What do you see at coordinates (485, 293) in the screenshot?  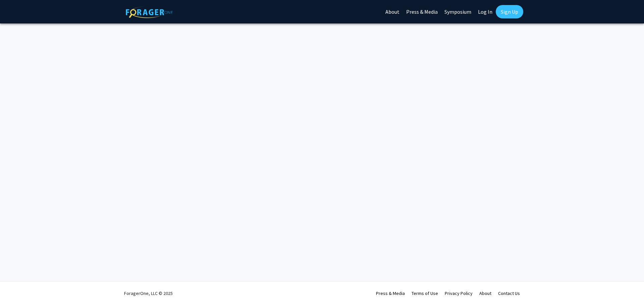 I see `a: About` at bounding box center [485, 293].